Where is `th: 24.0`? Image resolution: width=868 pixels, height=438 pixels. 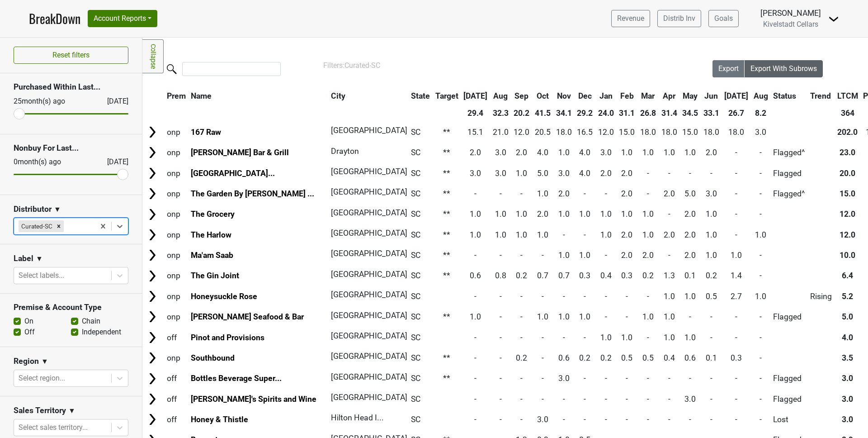 th: 24.0 is located at coordinates (606, 113).